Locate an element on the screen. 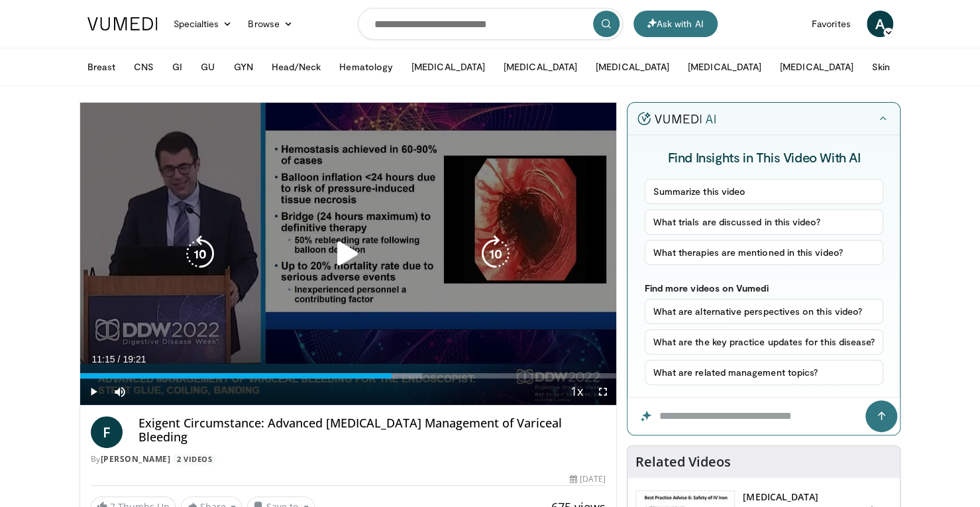  a: 2 Videos is located at coordinates (195, 459).